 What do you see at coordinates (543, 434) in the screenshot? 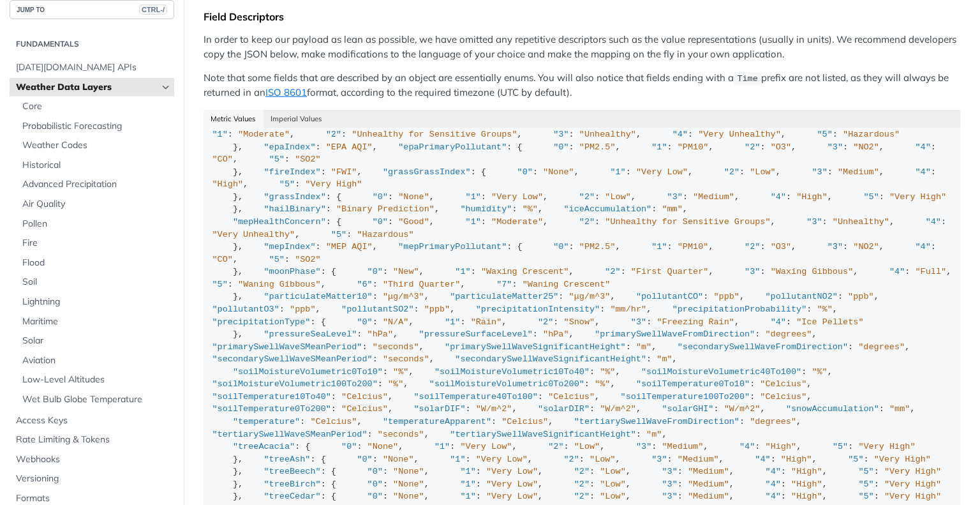
I see `span: "tertiarySwellWaveSignificantHeight"` at bounding box center [543, 434].